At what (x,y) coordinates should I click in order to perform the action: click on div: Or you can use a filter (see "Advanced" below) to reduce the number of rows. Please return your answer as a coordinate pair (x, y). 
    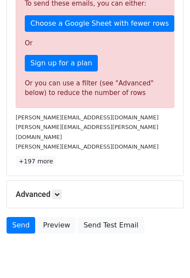
    Looking at the image, I should click on (95, 88).